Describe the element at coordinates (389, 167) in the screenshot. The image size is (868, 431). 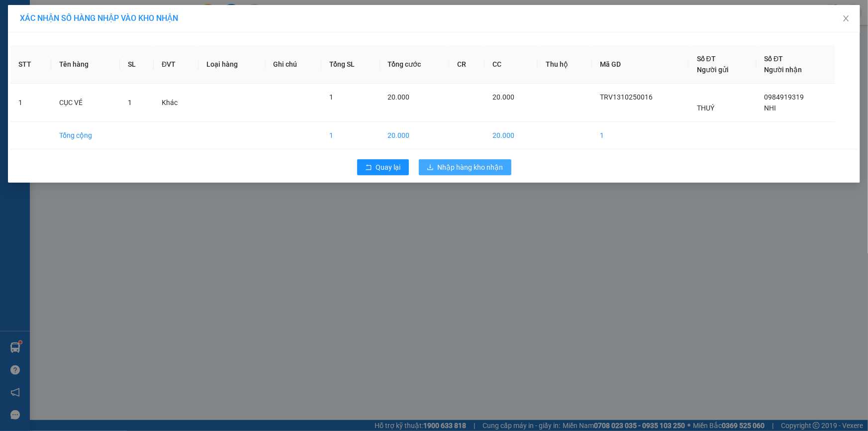
I see `span: Quay lại` at that location.